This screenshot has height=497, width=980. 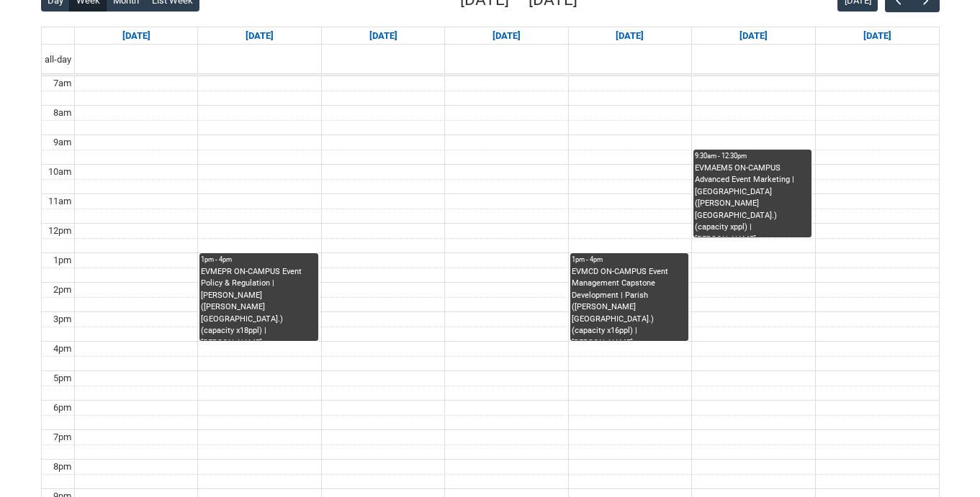 What do you see at coordinates (62, 84) in the screenshot?
I see `div: 7am` at bounding box center [62, 84].